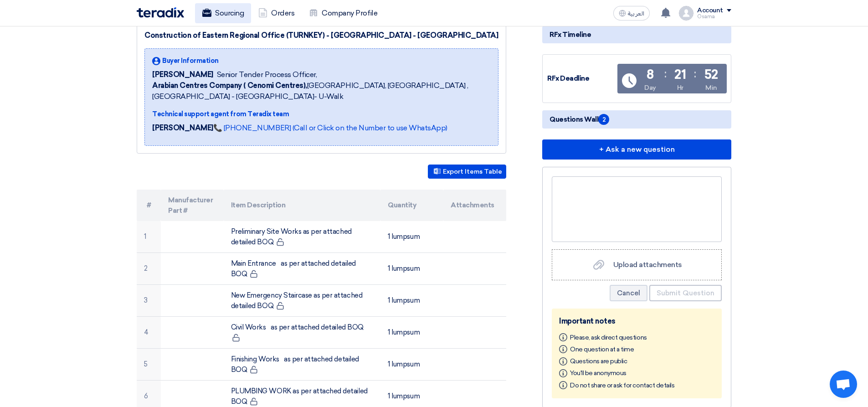 The width and height of the screenshot is (868, 407). Describe the element at coordinates (622, 385) in the screenshot. I see `span: Do not share or ask for contact details` at that location.